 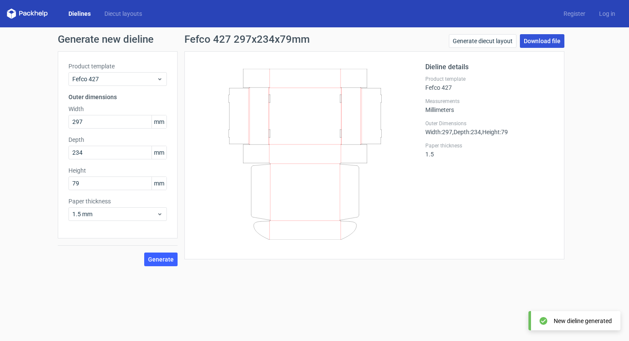 What do you see at coordinates (607, 14) in the screenshot?
I see `a: Log in` at bounding box center [607, 14].